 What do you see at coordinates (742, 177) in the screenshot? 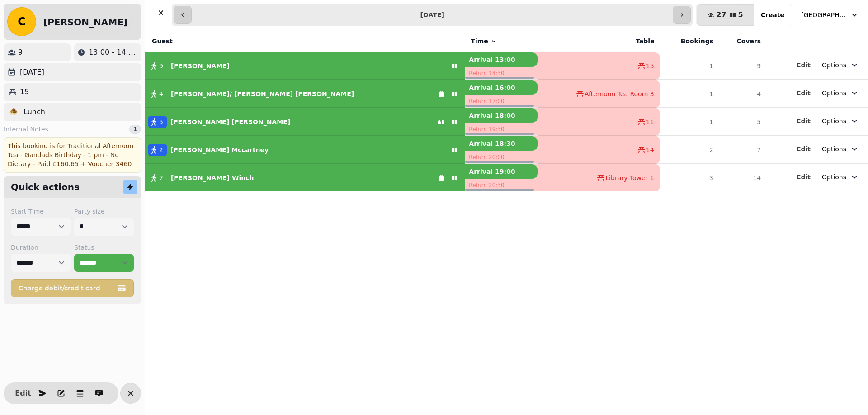
I see `td: 14` at bounding box center [742, 177].